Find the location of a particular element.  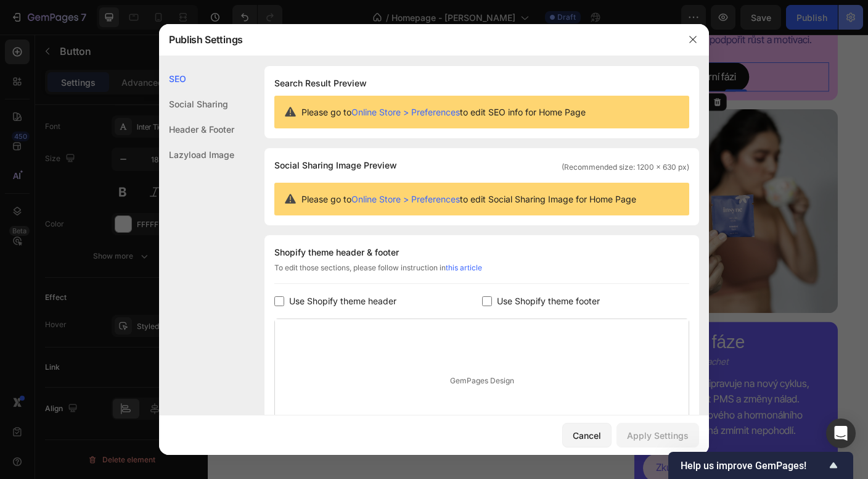

div: SEO is located at coordinates (197, 78).